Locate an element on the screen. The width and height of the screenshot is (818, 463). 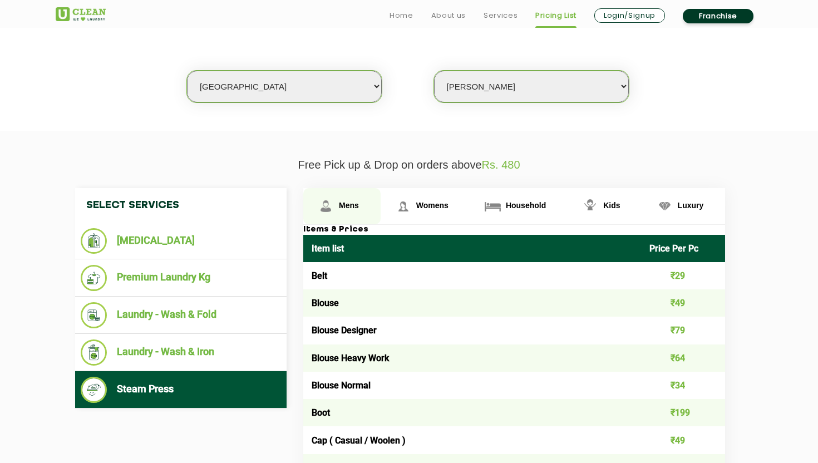
td: ₹34 is located at coordinates (683, 385).